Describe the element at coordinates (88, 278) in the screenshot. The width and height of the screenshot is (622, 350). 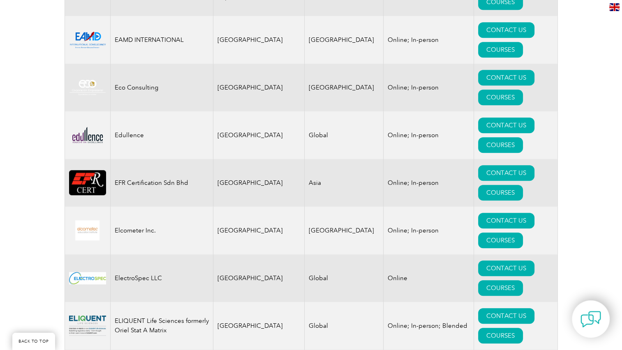
I see `img: df15046f-427c-ef11-ac20-6045bde4dbfc-logo.jpg` at that location.